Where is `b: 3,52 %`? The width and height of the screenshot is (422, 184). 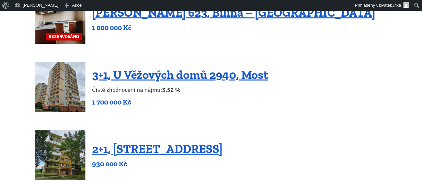
b: 3,52 % is located at coordinates (171, 90).